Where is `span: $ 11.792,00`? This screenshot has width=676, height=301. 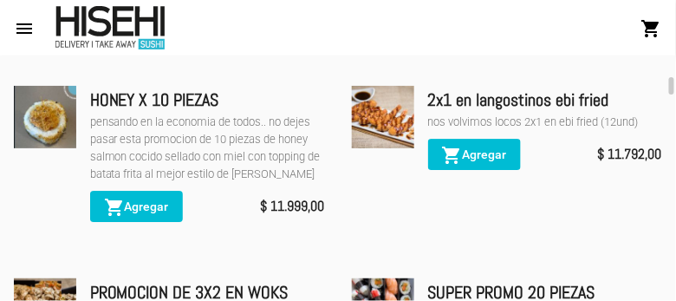 span: $ 11.792,00 is located at coordinates (630, 154).